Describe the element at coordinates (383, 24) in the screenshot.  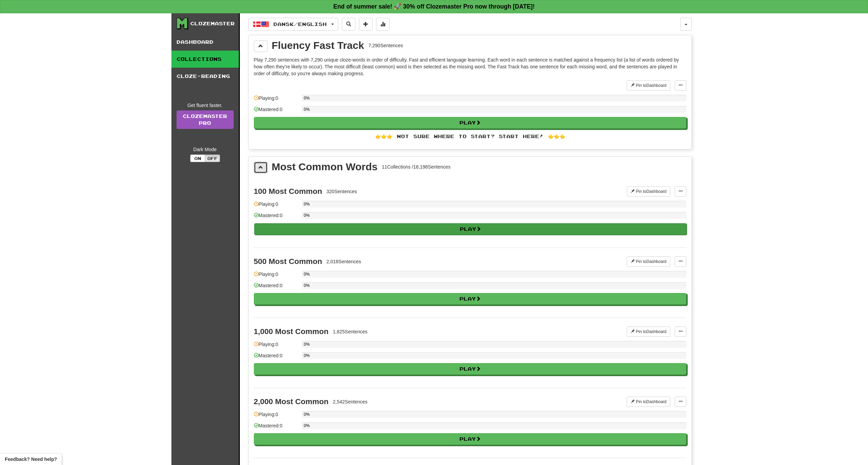
I see `button: More stats` at that location.